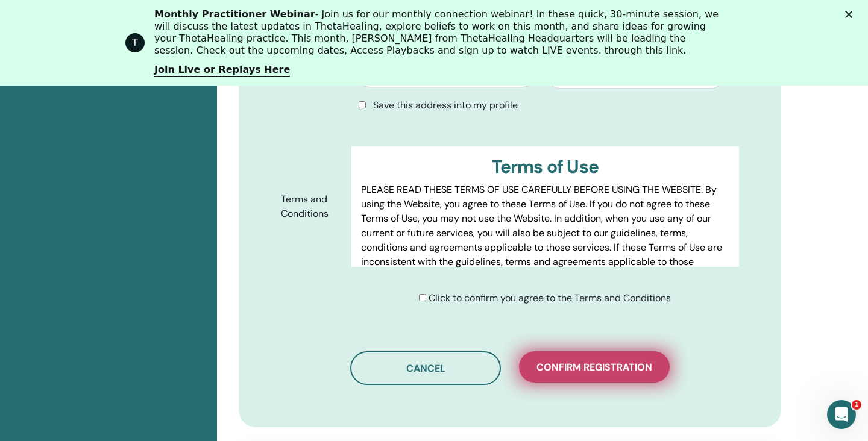 The width and height of the screenshot is (868, 441). Describe the element at coordinates (545, 234) in the screenshot. I see `p: PLEASE READ THESE TERMS OF USE CAREFULLY BEFORE USING THE WEBSITE. By using the Website, you agre...` at that location.